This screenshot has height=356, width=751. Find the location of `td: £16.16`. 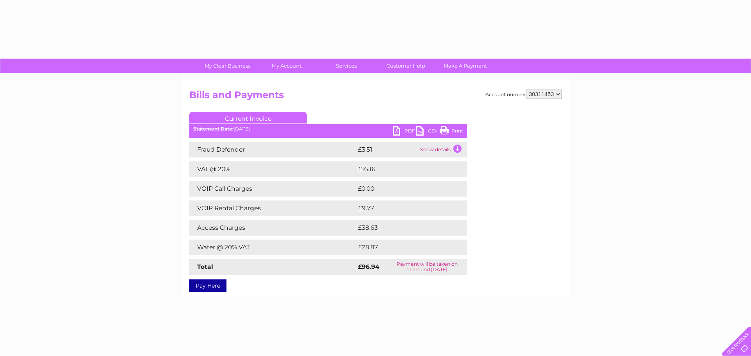

td: £16.16 is located at coordinates (403, 169).